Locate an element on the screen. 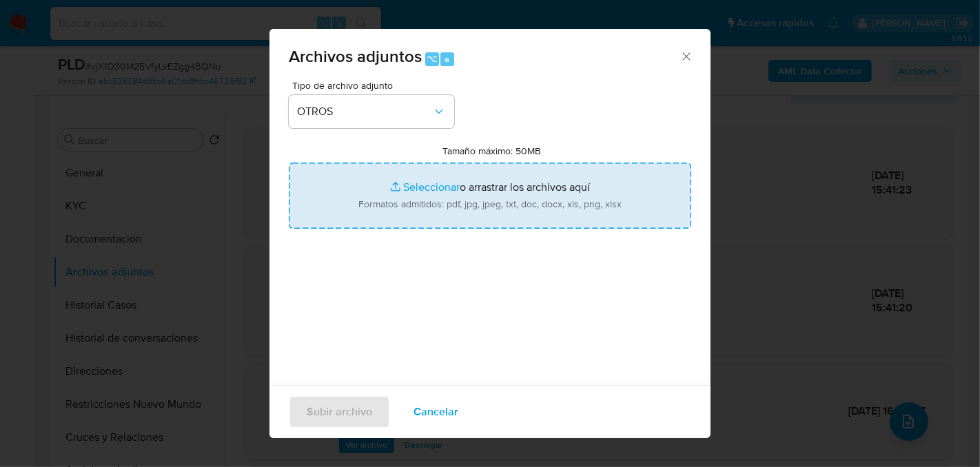 Image resolution: width=980 pixels, height=467 pixels. span: OTROS is located at coordinates (365, 112).